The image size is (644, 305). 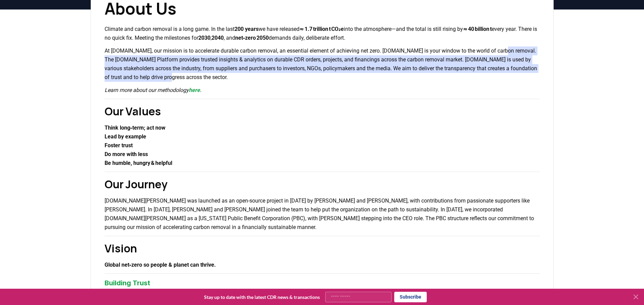 I want to click on h2: Our Journey, so click(x=322, y=184).